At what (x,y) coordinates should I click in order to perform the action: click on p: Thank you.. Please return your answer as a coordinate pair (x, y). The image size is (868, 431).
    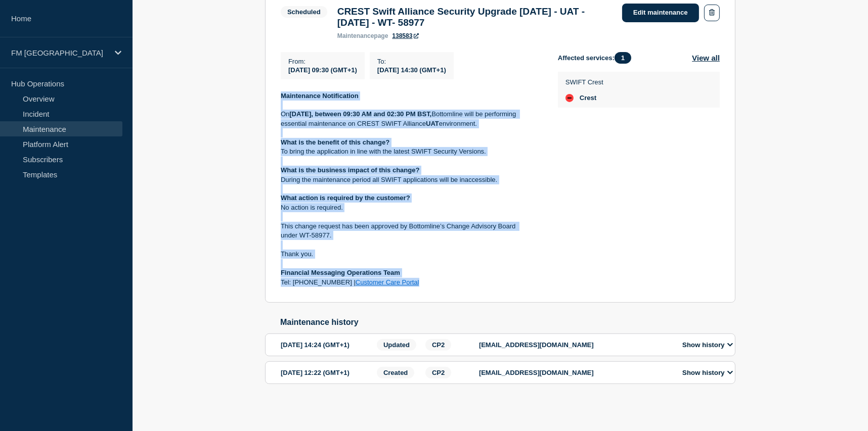
    Looking at the image, I should click on (411, 254).